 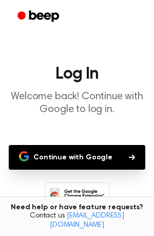 What do you see at coordinates (77, 157) in the screenshot?
I see `button: Continue with Google` at bounding box center [77, 157].